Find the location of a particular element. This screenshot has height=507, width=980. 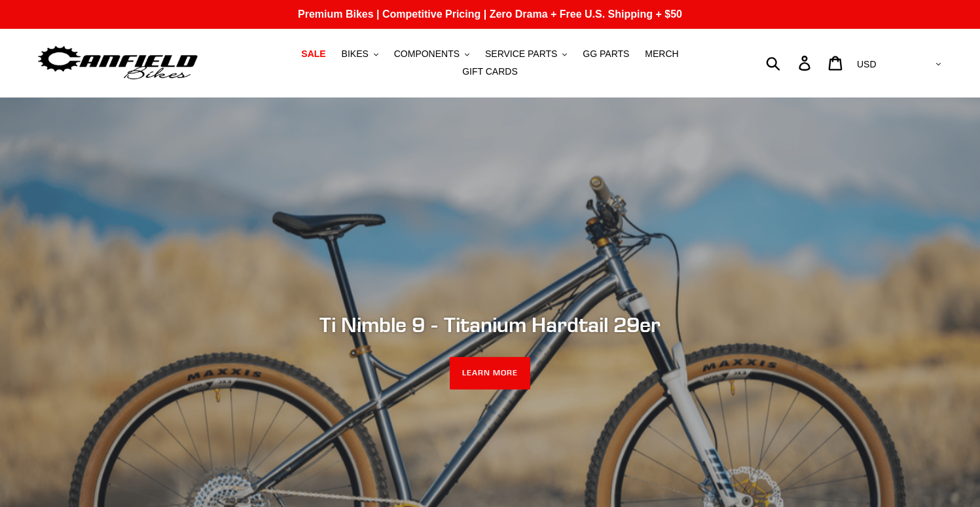

img: Canfield Bikes is located at coordinates (118, 63).